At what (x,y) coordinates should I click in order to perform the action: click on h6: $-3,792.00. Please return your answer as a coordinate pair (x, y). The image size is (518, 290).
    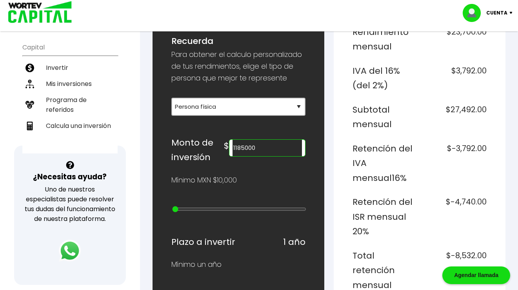
    Looking at the image, I should click on (455, 163).